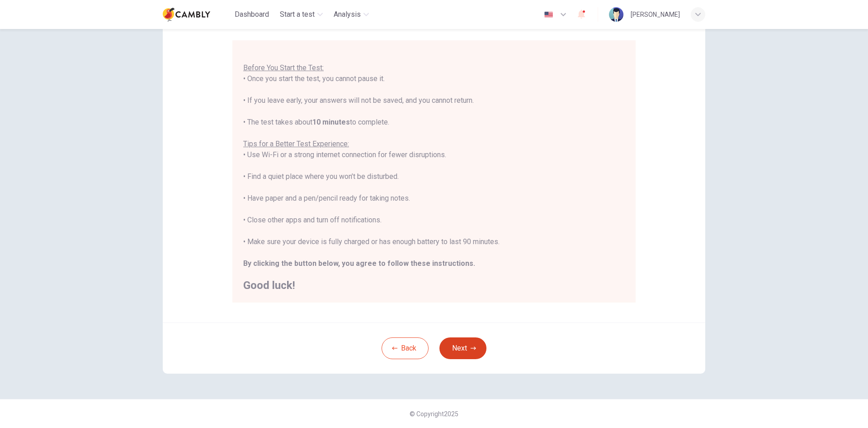 Image resolution: width=868 pixels, height=428 pixels. I want to click on button: Next, so click(463, 348).